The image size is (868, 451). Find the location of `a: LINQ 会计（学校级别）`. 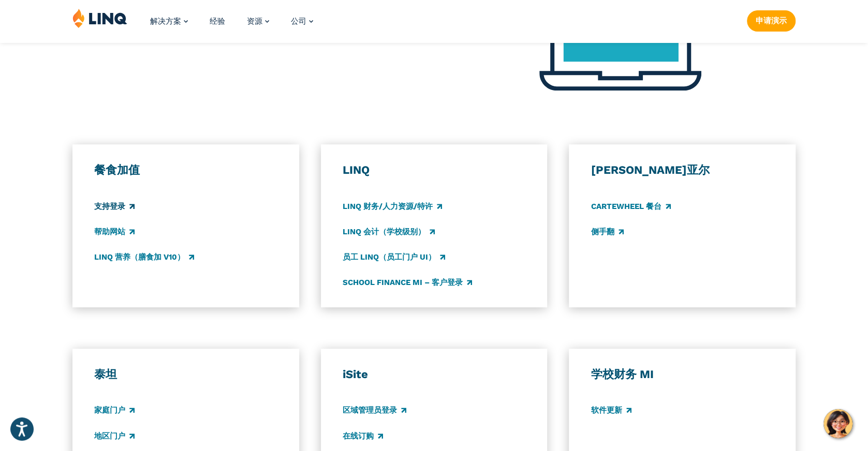

a: LINQ 会计（学校级别） is located at coordinates (389, 231).